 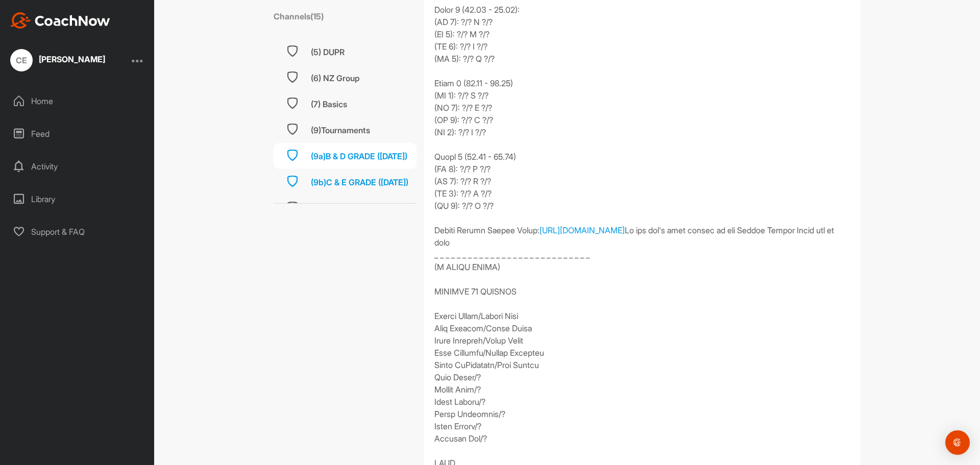 What do you see at coordinates (22, 60) in the screenshot?
I see `div: CE` at bounding box center [22, 60].